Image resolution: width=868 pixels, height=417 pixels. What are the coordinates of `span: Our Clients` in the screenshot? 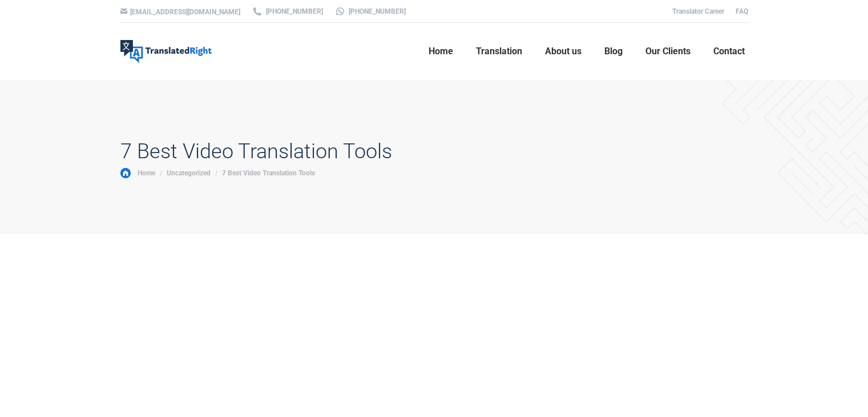 It's located at (668, 52).